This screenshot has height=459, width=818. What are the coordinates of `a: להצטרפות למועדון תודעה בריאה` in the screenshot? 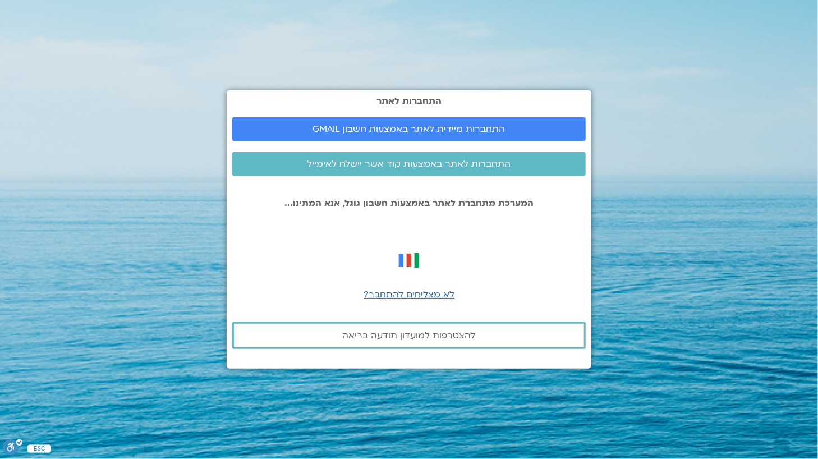 It's located at (409, 336).